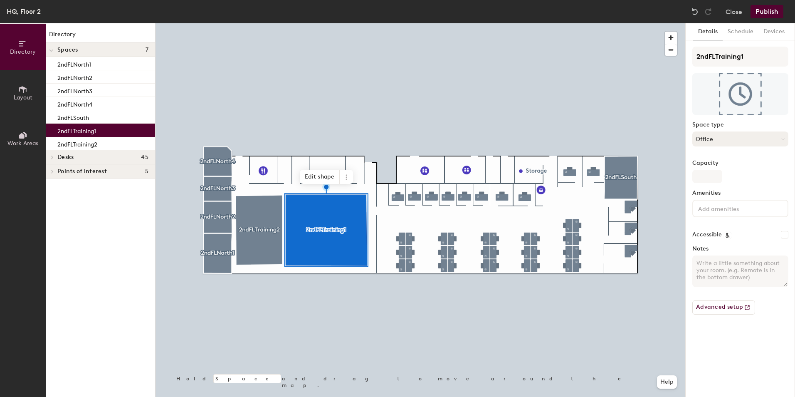  What do you see at coordinates (741, 32) in the screenshot?
I see `button: Schedule` at bounding box center [741, 32].